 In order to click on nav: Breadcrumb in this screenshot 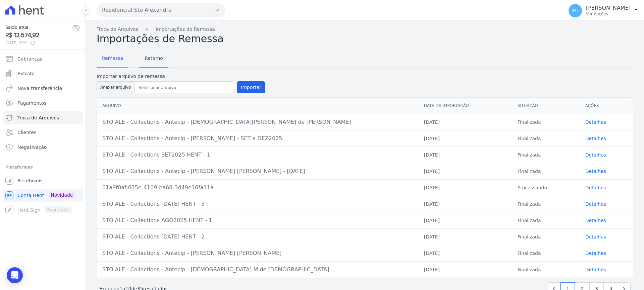, I will do `click(365, 29)`.